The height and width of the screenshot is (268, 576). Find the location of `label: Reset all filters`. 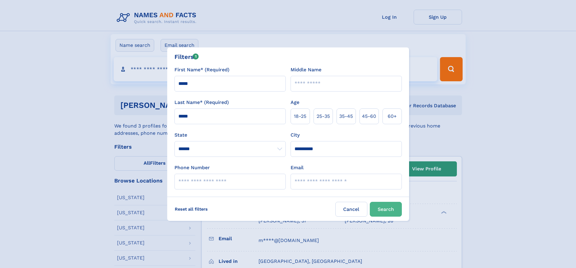

label: Reset all filters is located at coordinates (191, 209).